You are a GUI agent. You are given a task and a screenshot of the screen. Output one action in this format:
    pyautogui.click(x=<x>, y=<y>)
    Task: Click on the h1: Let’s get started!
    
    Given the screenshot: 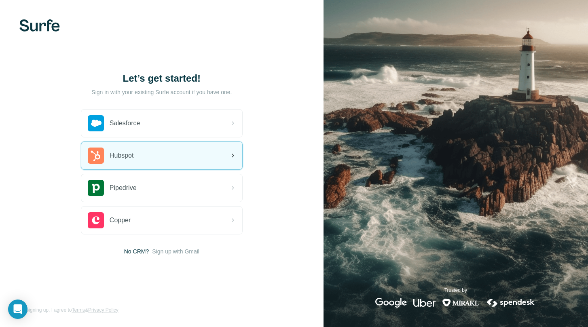 What is the action you would take?
    pyautogui.click(x=162, y=78)
    